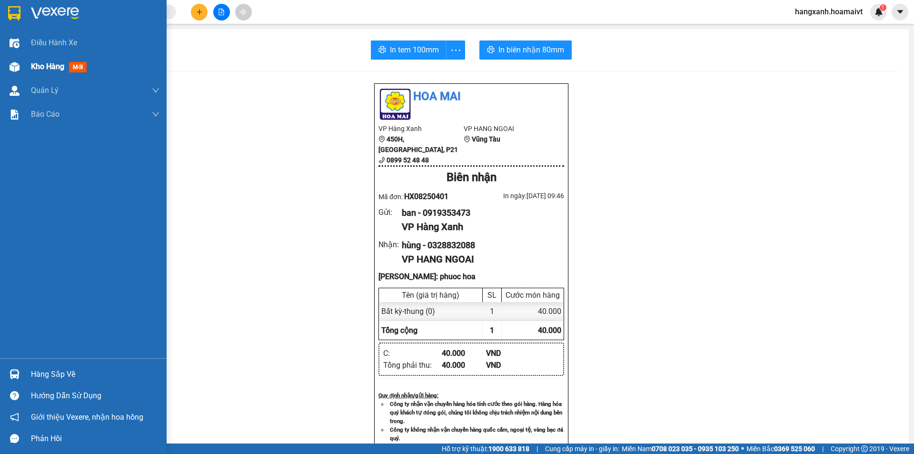 The height and width of the screenshot is (454, 914). What do you see at coordinates (479, 259) in the screenshot?
I see `div: VP HANG NGOAI` at bounding box center [479, 259].